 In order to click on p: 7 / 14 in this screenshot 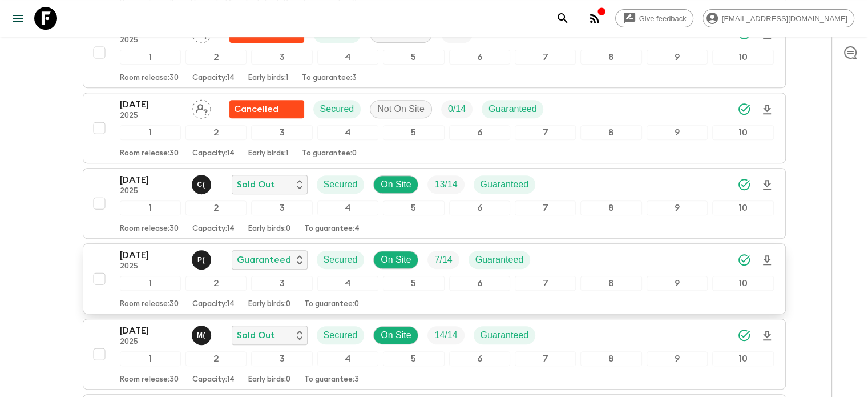, I will do `click(443, 260)`.